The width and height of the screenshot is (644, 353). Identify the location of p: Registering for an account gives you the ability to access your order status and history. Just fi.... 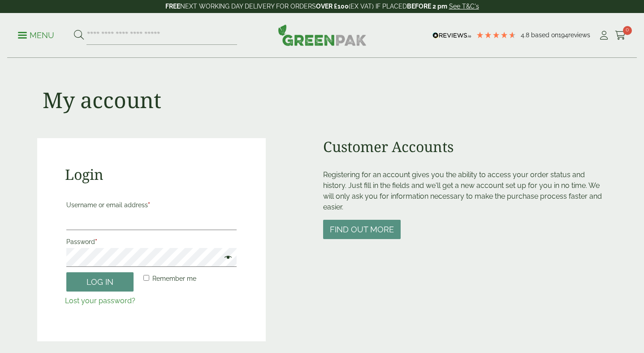
(464, 191).